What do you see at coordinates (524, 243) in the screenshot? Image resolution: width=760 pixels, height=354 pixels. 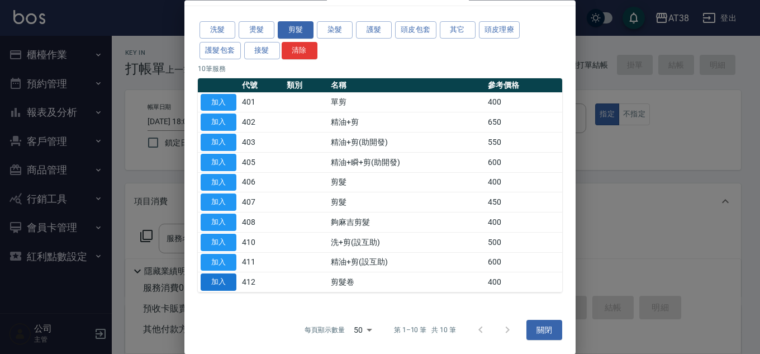 I see `td: 500` at bounding box center [524, 243].